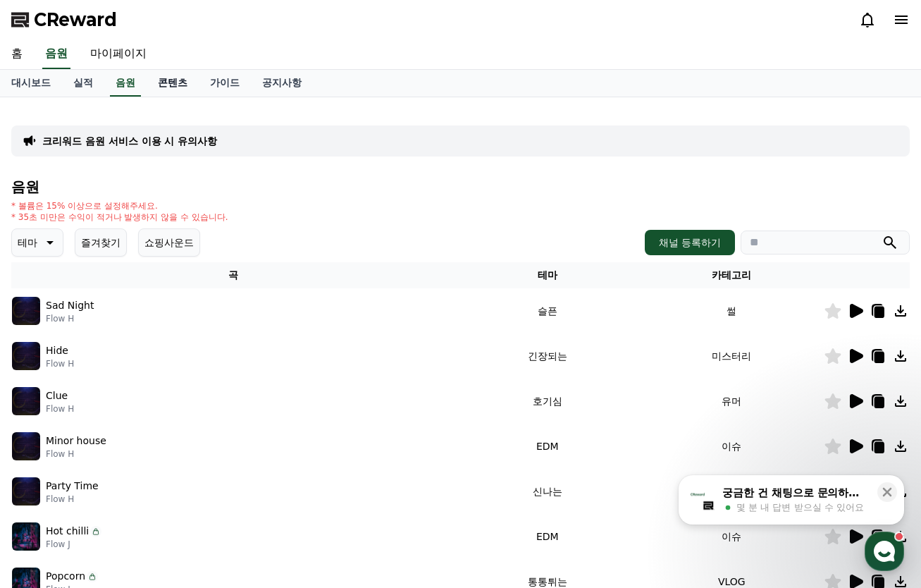 The image size is (921, 588). I want to click on a: 가이드, so click(225, 83).